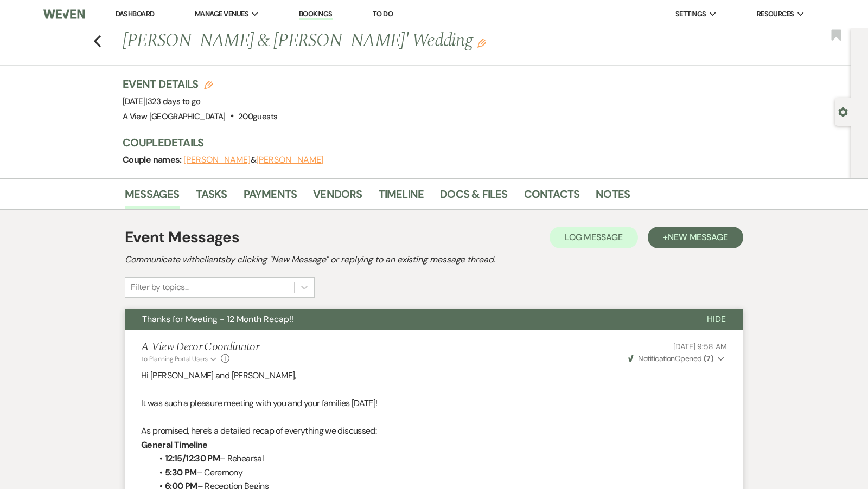 This screenshot has width=868, height=489. I want to click on button: Log Message, so click(594, 238).